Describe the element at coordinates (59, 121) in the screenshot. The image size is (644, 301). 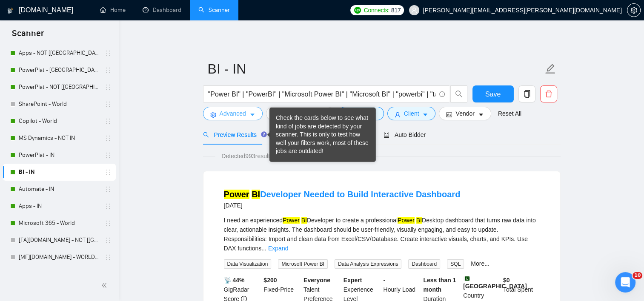
I see `a: Copilot - World` at that location.